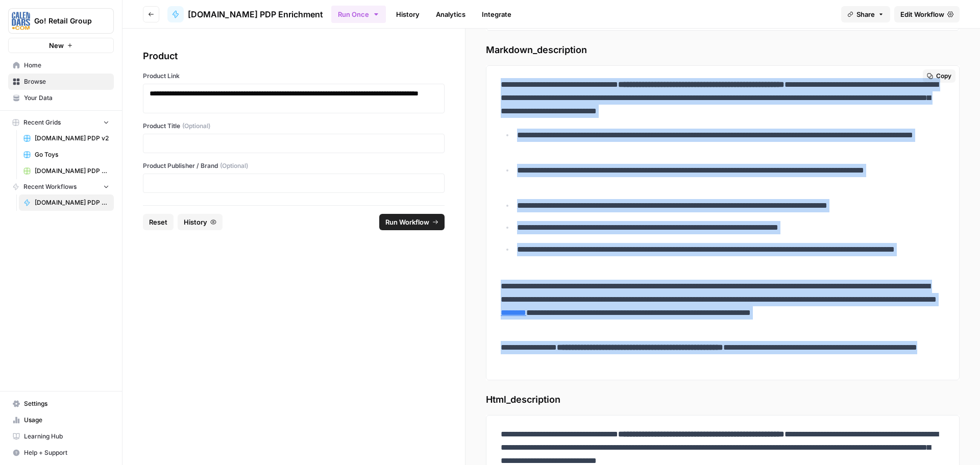  What do you see at coordinates (61, 98) in the screenshot?
I see `a: Your Data` at bounding box center [61, 98].